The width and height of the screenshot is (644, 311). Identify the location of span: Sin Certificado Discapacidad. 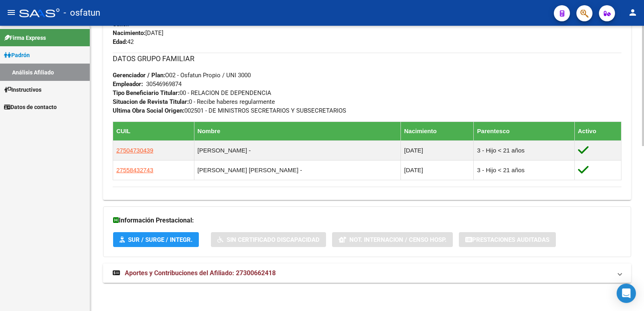
(273, 240).